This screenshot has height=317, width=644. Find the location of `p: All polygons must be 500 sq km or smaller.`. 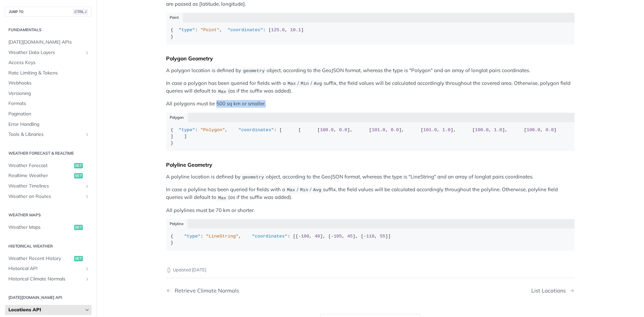

p: All polygons must be 500 sq km or smaller. is located at coordinates (370, 103).